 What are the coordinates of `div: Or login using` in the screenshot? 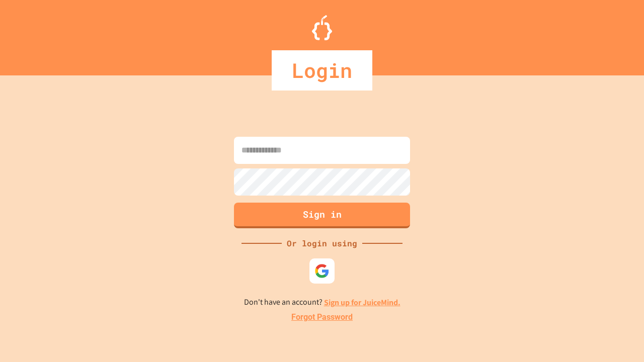 It's located at (322, 243).